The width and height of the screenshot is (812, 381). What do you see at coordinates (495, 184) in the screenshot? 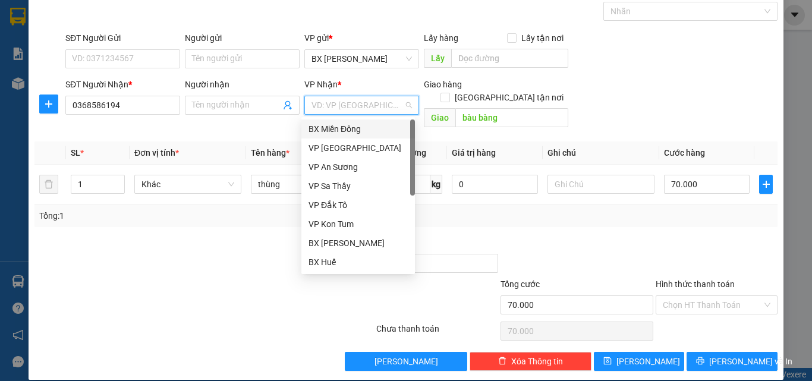
I see `input: 0` at bounding box center [495, 184].